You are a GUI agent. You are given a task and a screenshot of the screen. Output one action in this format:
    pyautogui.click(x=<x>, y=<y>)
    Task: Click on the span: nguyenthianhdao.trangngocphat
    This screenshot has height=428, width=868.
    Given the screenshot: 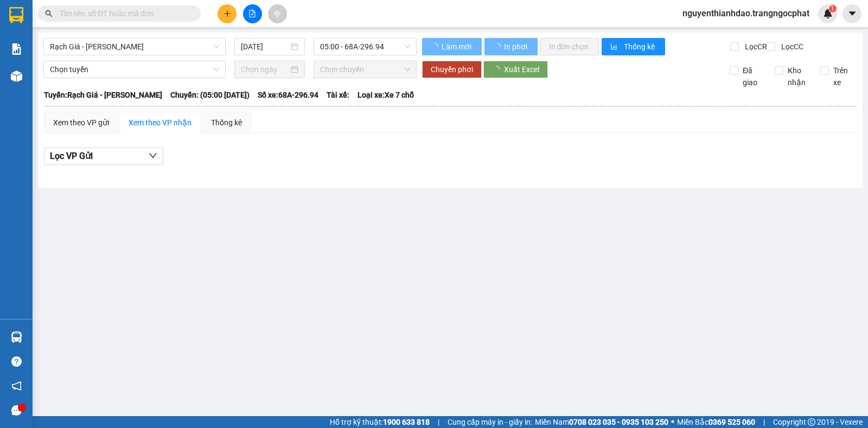 What is the action you would take?
    pyautogui.click(x=746, y=13)
    